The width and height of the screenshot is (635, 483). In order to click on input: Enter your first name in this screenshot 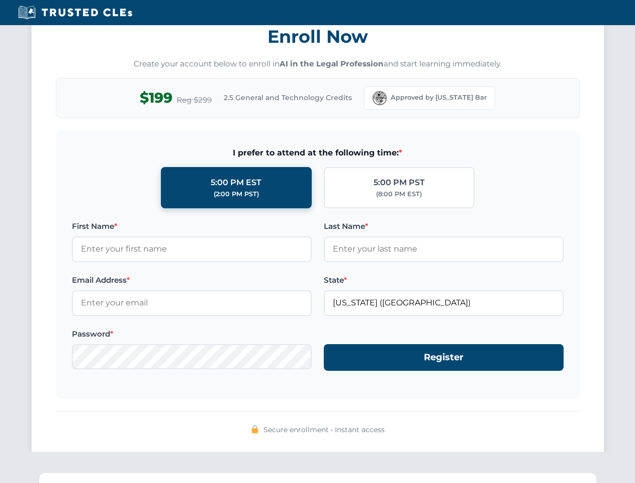, I will do `click(192, 249)`.